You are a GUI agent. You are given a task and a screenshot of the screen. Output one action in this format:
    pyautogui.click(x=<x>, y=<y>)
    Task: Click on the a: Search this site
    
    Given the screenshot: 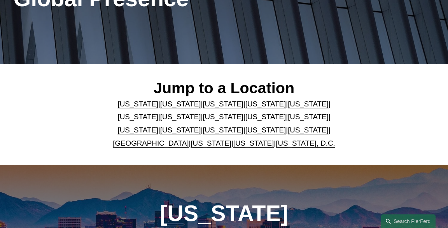 What is the action you would take?
    pyautogui.click(x=409, y=221)
    